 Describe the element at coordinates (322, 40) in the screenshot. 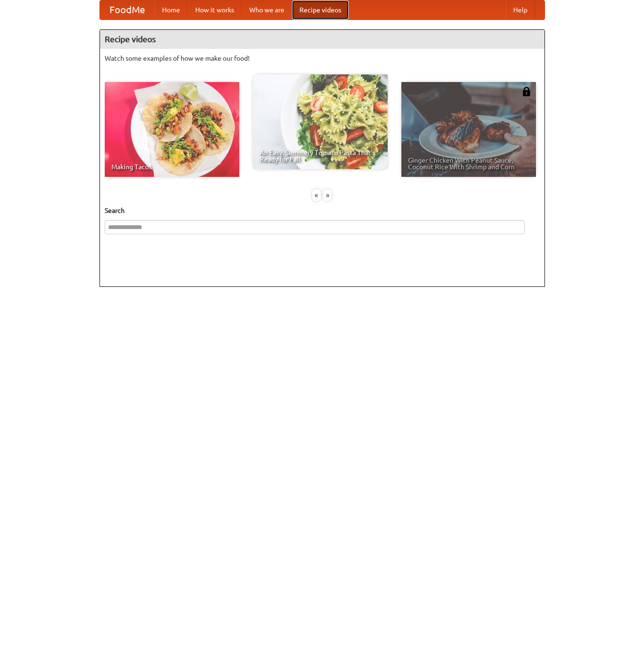

I see `h4: Recipe videos` at that location.